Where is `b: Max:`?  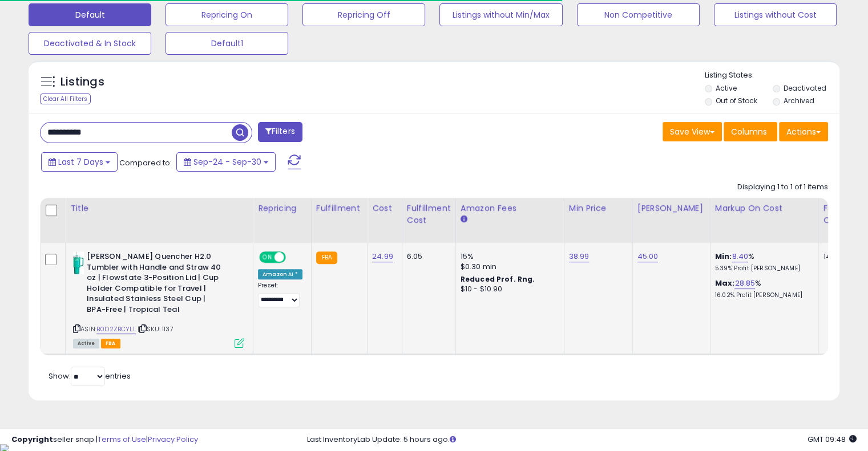
b: Max: is located at coordinates (725, 283).